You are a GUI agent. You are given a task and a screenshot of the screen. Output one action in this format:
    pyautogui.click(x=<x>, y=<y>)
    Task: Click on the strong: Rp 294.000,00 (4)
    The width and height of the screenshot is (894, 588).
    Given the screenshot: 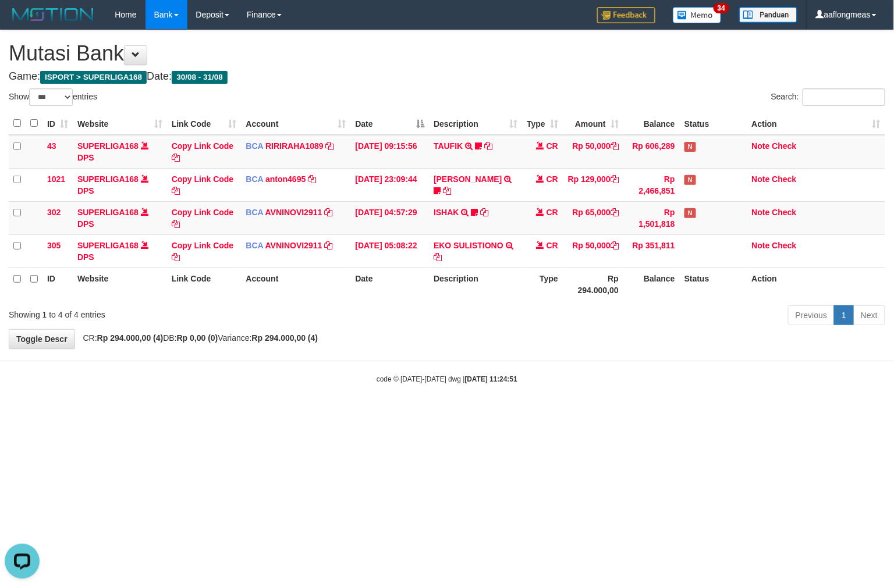 What is the action you would take?
    pyautogui.click(x=130, y=338)
    